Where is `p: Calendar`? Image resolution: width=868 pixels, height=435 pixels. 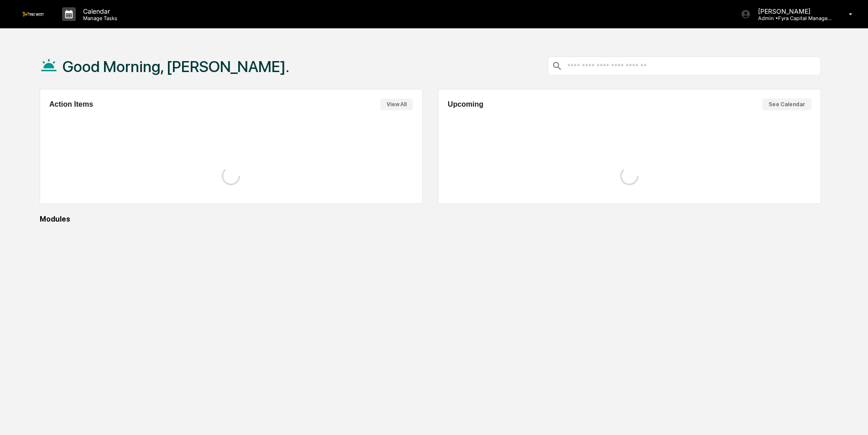
p: Calendar is located at coordinates (99, 11).